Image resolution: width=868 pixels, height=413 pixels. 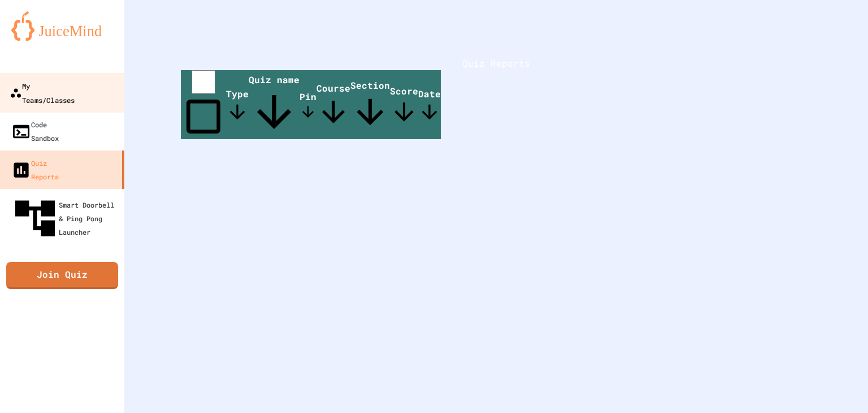 I want to click on span: Quiz name, so click(x=274, y=105).